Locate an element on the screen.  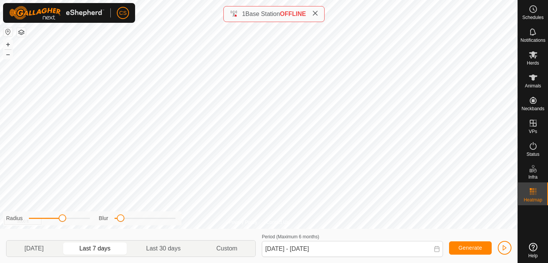
span: Custom is located at coordinates (227, 249).